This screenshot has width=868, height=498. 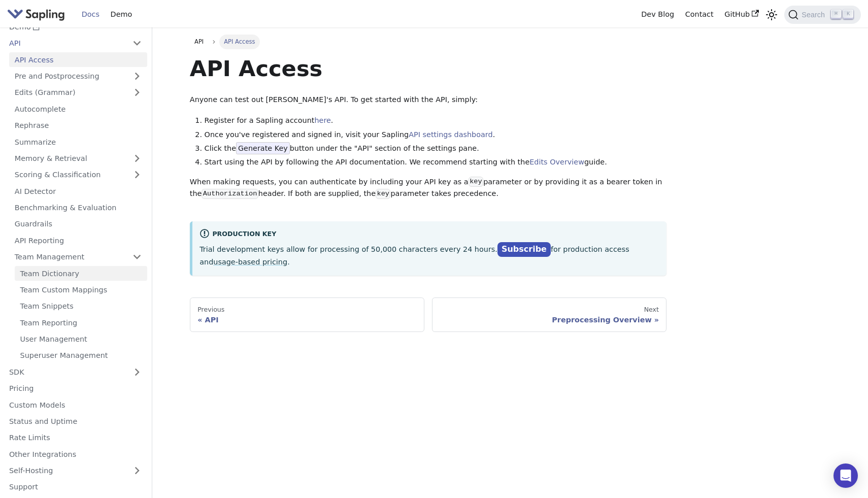 What do you see at coordinates (849, 14) in the screenshot?
I see `kbd: K` at bounding box center [849, 14].